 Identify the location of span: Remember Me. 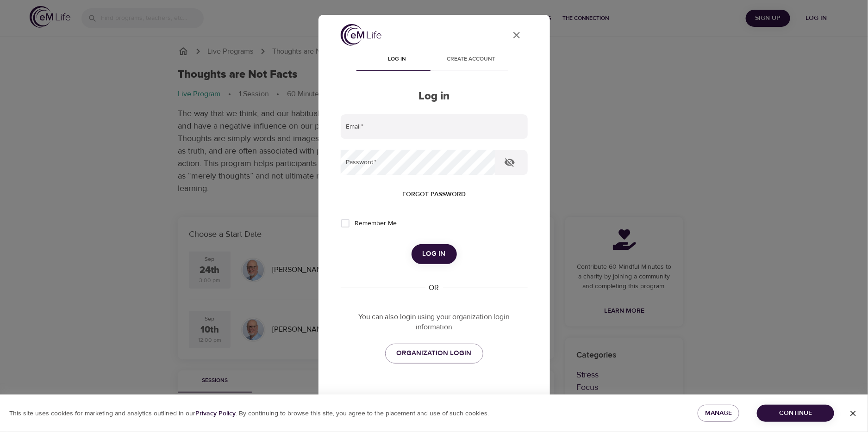
(376, 224).